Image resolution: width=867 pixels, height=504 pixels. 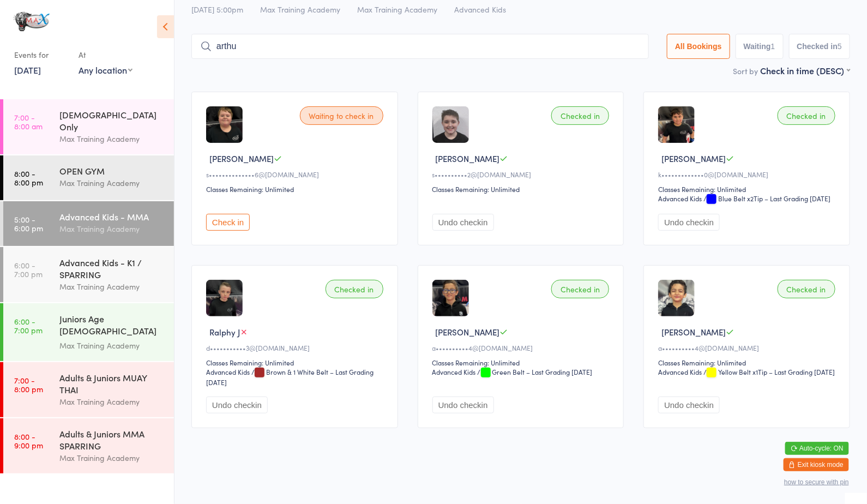 What do you see at coordinates (699, 47) in the screenshot?
I see `button: All Bookings` at bounding box center [699, 47].